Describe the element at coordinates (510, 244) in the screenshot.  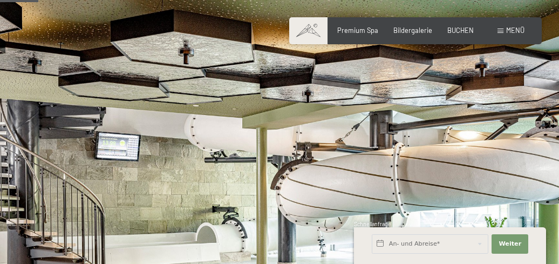
I see `button: Weiter` at that location.